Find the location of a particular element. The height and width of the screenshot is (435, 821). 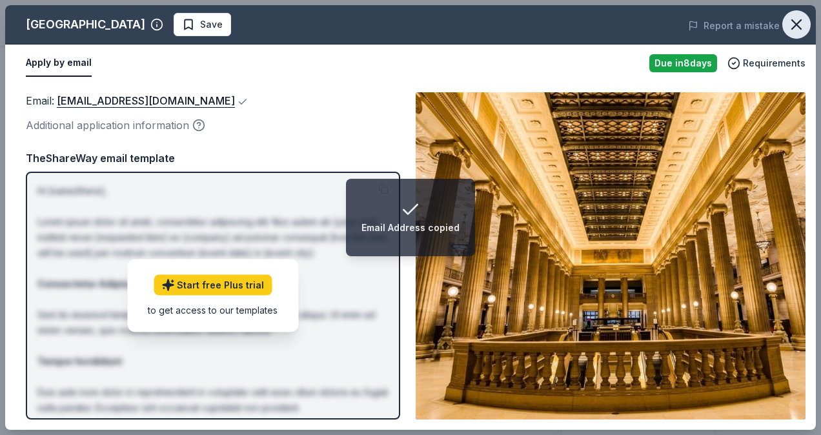

img: Image for Chicago Architecture Center is located at coordinates (611, 256).